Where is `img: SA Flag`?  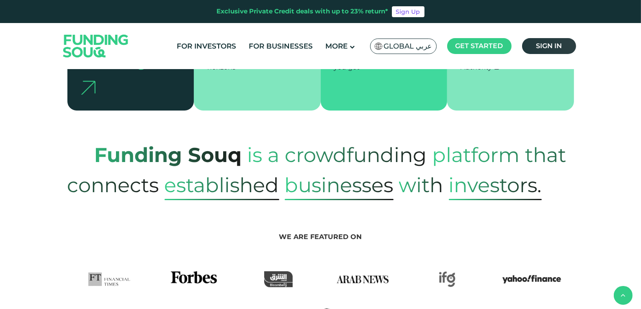
img: SA Flag is located at coordinates (378, 46).